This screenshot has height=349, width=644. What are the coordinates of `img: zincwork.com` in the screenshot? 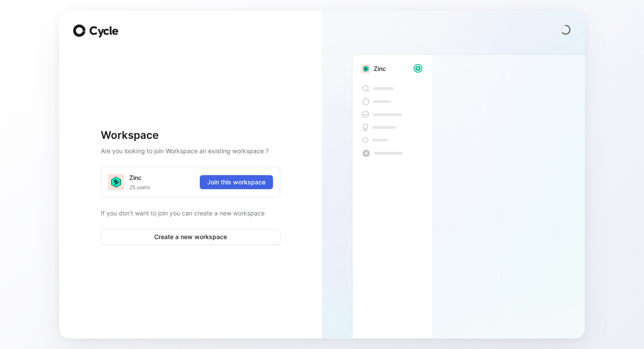 It's located at (366, 69).